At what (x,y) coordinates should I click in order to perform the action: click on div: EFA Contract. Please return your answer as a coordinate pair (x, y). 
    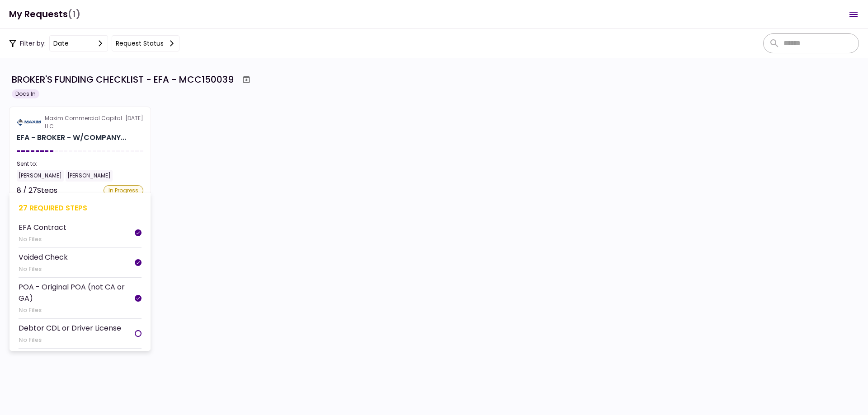
    Looking at the image, I should click on (43, 227).